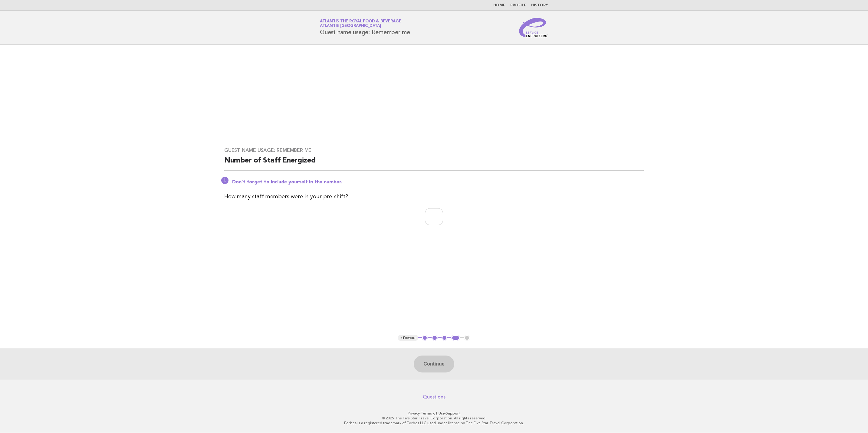  What do you see at coordinates (434, 418) in the screenshot?
I see `p: © 2025 The Five Star Travel Corporation. All rights reserved.` at bounding box center [434, 418].